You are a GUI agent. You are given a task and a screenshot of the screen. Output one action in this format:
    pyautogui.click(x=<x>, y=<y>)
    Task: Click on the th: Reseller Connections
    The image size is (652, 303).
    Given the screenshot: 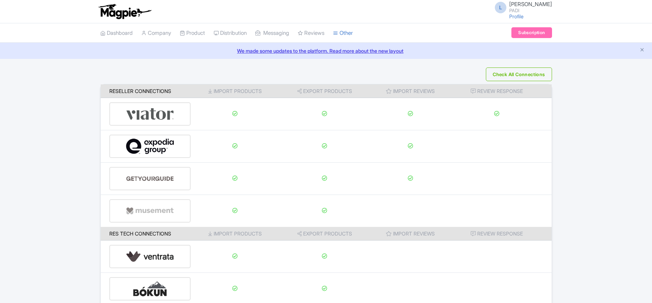 What is the action you would take?
    pyautogui.click(x=146, y=91)
    